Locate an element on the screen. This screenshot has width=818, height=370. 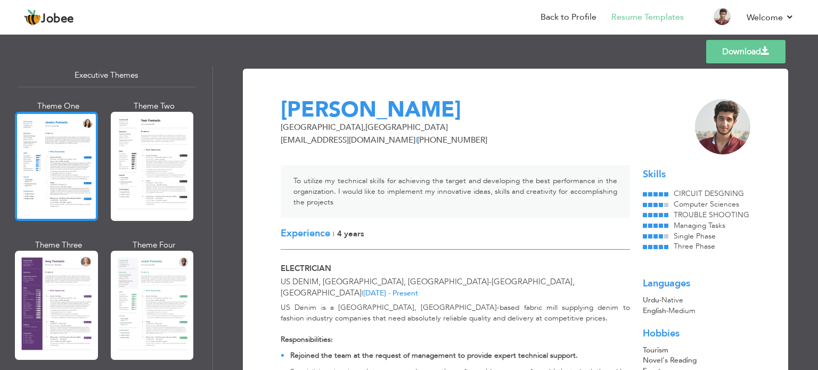
span: Jobee is located at coordinates (58, 19).